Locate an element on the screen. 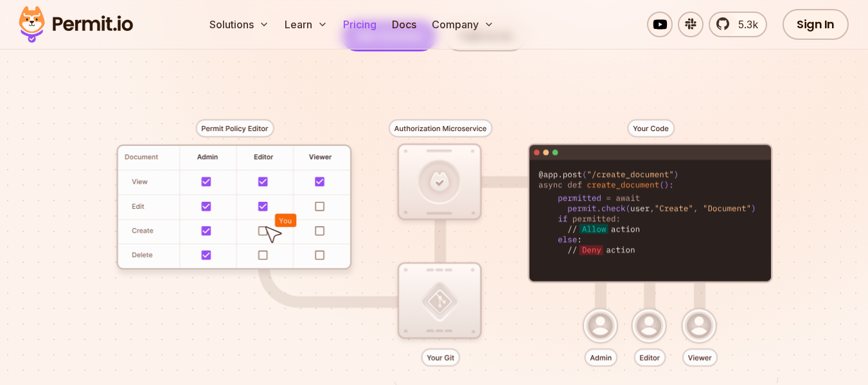 This screenshot has width=868, height=385. button: Solutions is located at coordinates (239, 25).